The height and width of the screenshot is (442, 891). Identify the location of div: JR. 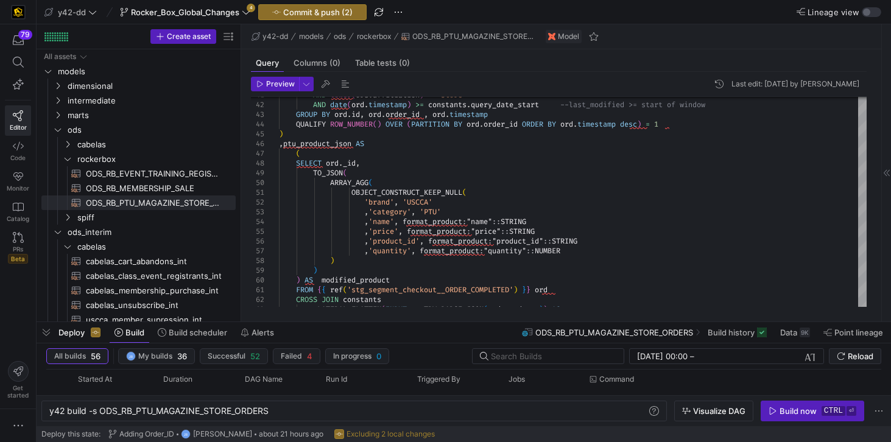
(131, 356).